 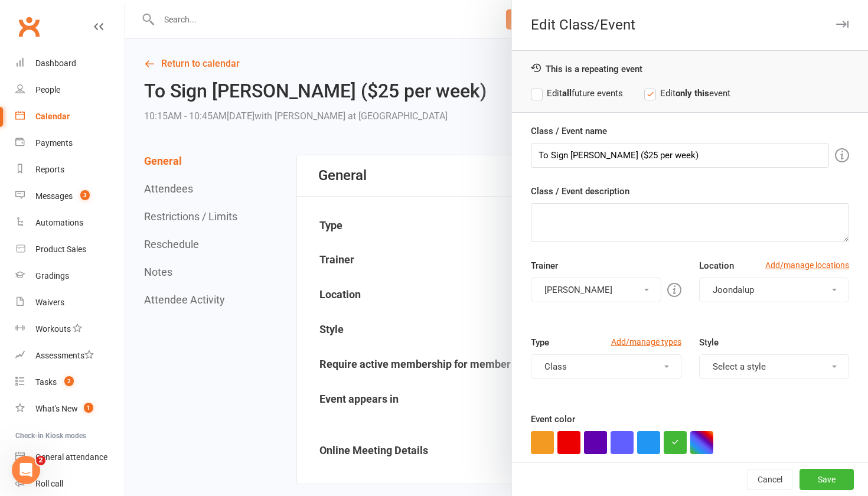 I want to click on a: Payments, so click(x=70, y=143).